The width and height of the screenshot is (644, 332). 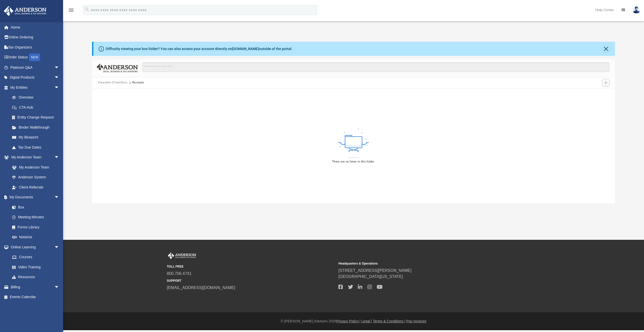 What do you see at coordinates (35, 297) in the screenshot?
I see `a: Events Calendar` at bounding box center [35, 297].